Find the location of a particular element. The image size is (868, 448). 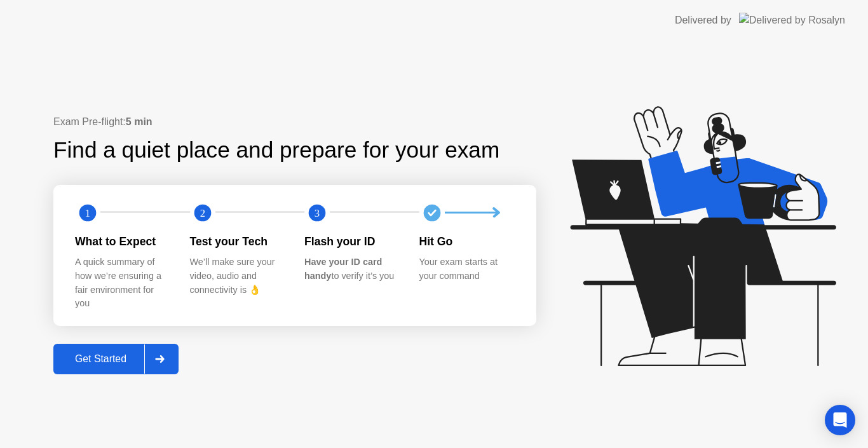

div: A quick summary of how we’re ensuring a fair environment for you is located at coordinates (122, 283).